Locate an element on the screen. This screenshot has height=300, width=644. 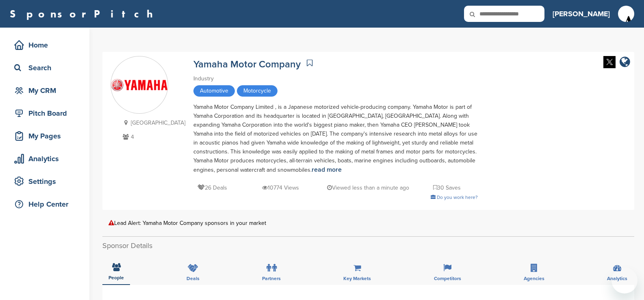
a: Yamaha Motor Company is located at coordinates (247, 64).